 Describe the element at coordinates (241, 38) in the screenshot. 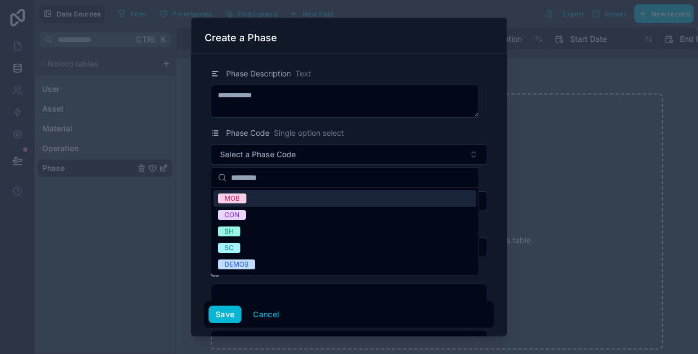

I see `h3: Create a Phase` at that location.